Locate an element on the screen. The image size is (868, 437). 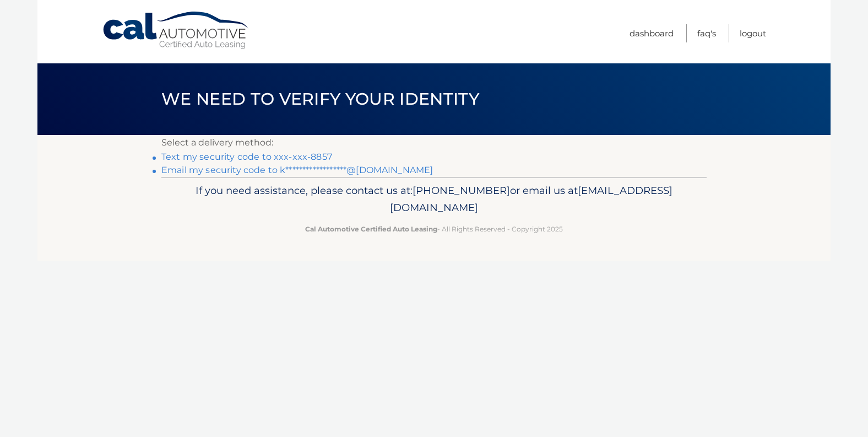
a: FAQ's is located at coordinates (706, 33).